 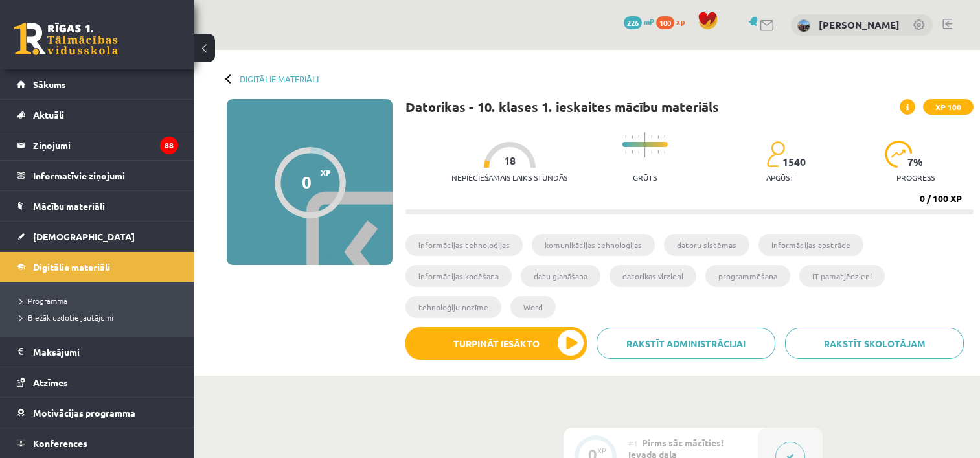 What do you see at coordinates (533, 307) in the screenshot?
I see `li: Word` at bounding box center [533, 307].